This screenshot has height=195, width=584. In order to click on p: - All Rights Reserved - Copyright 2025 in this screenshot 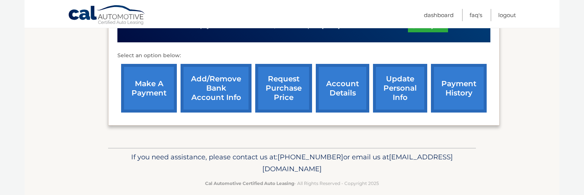, I will do `click(292, 183)`.